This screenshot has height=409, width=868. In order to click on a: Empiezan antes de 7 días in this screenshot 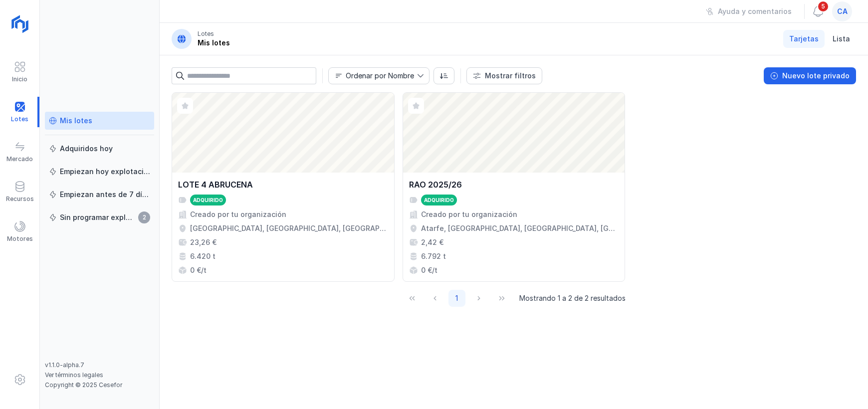, I will do `click(100, 194)`.